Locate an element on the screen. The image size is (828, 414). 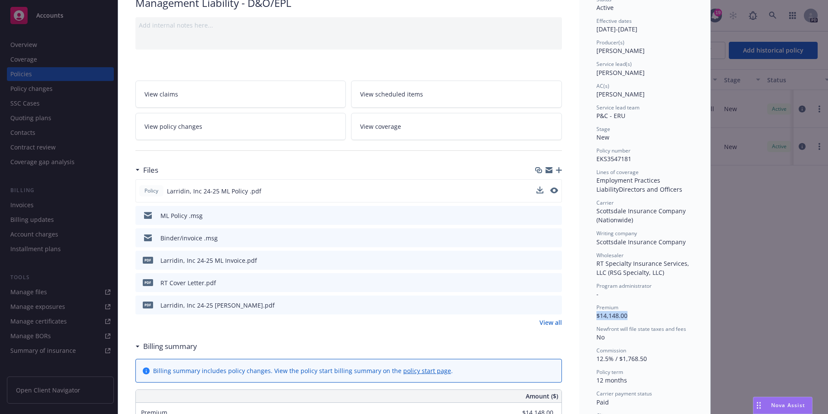
a: View all is located at coordinates (551, 323).